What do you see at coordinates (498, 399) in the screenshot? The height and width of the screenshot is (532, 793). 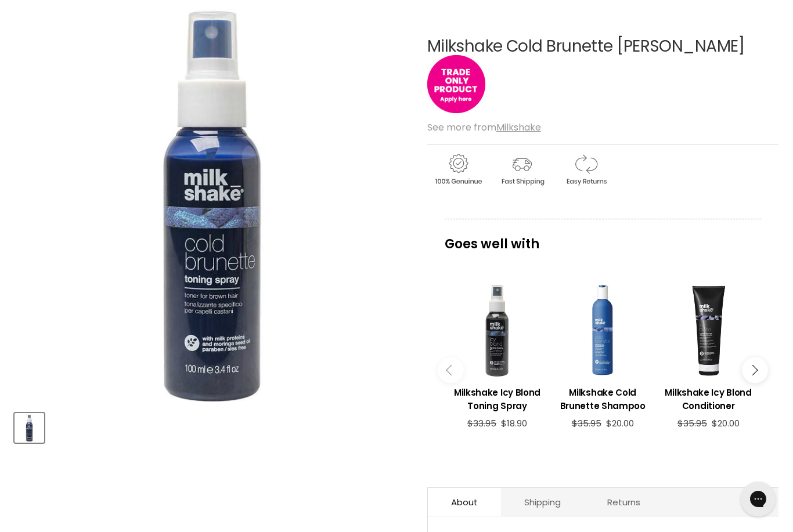 I see `h3: Milkshake Icy Blond Toning Spray` at bounding box center [498, 399].